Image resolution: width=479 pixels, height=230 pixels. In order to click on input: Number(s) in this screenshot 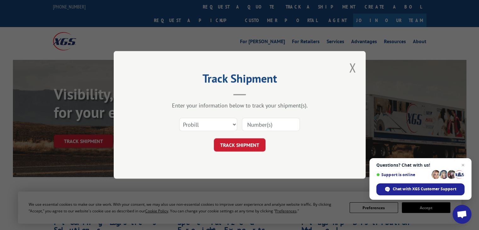, I will do `click(271, 125)`.